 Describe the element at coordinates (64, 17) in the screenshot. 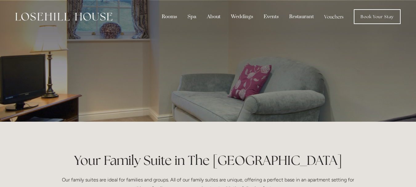

I see `img: Losehill House` at that location.